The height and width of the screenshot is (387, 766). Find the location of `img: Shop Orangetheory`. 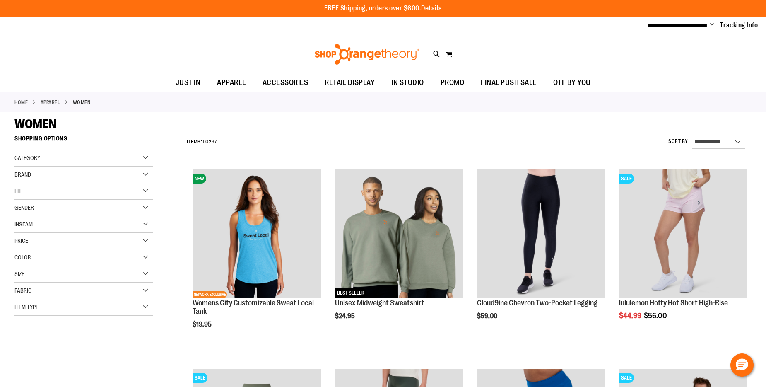

img: Shop Orangetheory is located at coordinates (367, 54).